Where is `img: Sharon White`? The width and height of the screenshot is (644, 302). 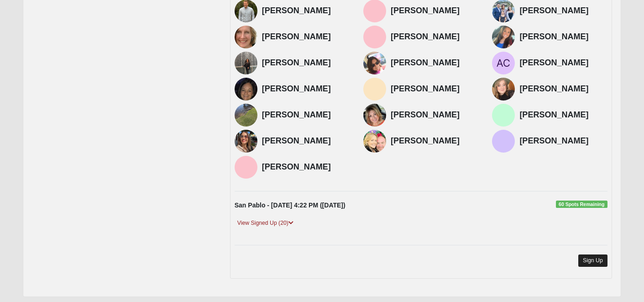
img: Sharon White is located at coordinates (503, 115).